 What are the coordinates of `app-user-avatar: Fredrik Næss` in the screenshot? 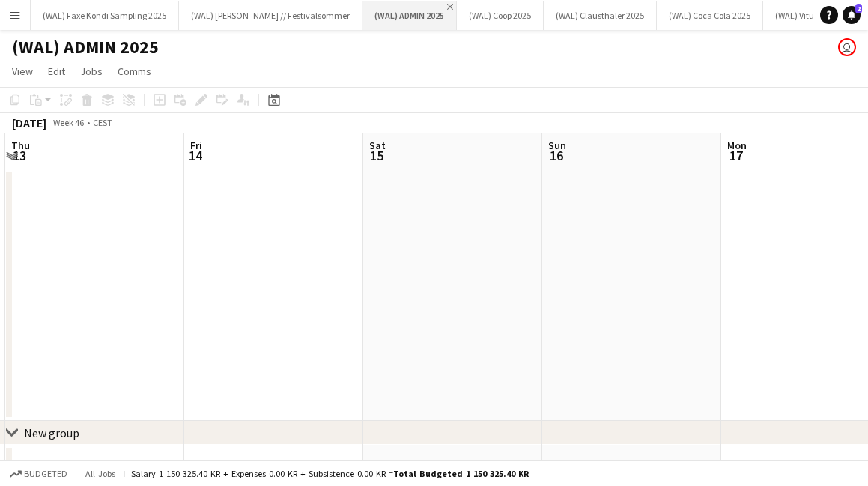 It's located at (847, 48).